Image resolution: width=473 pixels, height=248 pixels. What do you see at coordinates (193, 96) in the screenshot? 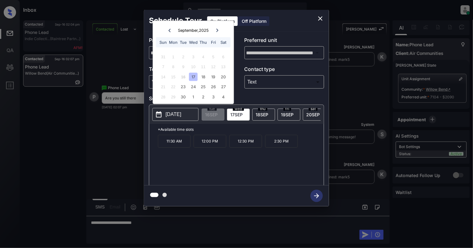
I see `div: Choose Wednesday, October 1st, 2025` at bounding box center [193, 96].